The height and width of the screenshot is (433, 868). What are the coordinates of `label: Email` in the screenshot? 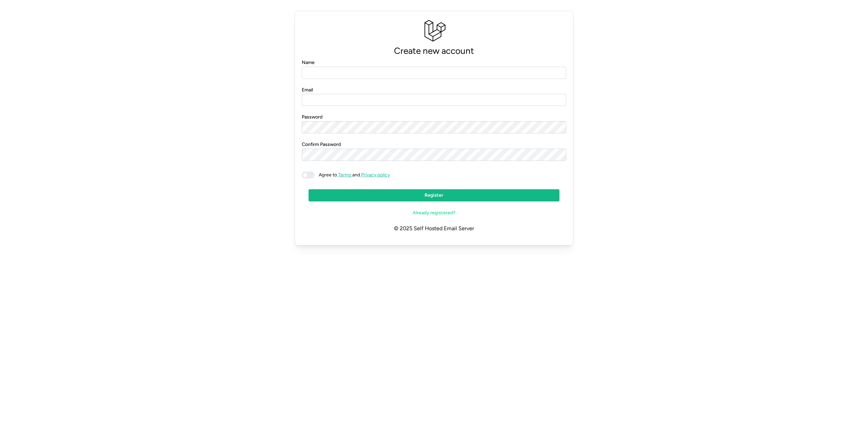 It's located at (307, 90).